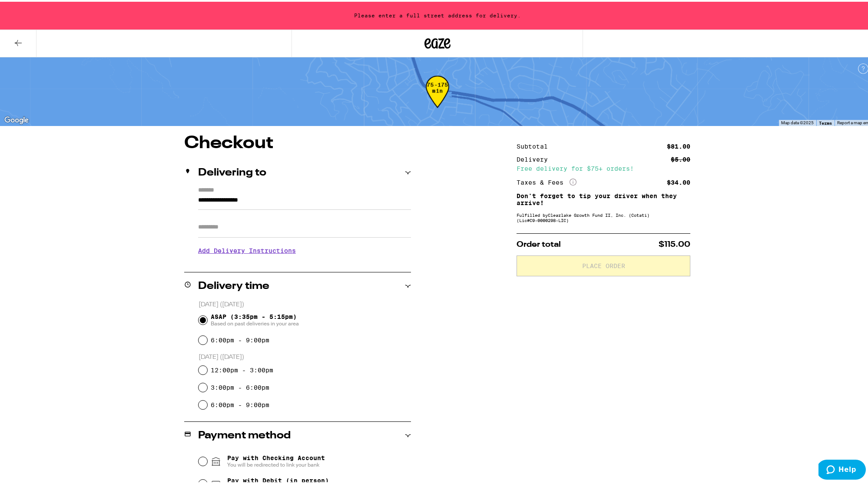 The height and width of the screenshot is (484, 868). I want to click on a: Open this area in Google Maps (opens a new window), so click(17, 118).